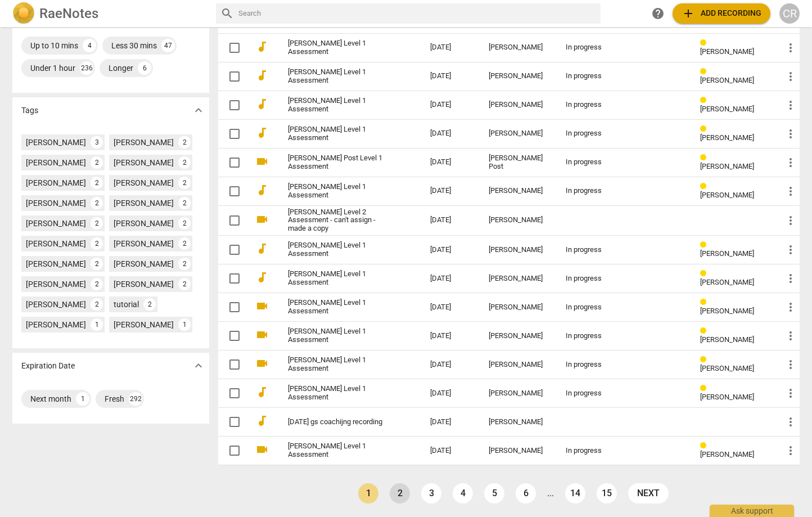  I want to click on span: help, so click(658, 14).